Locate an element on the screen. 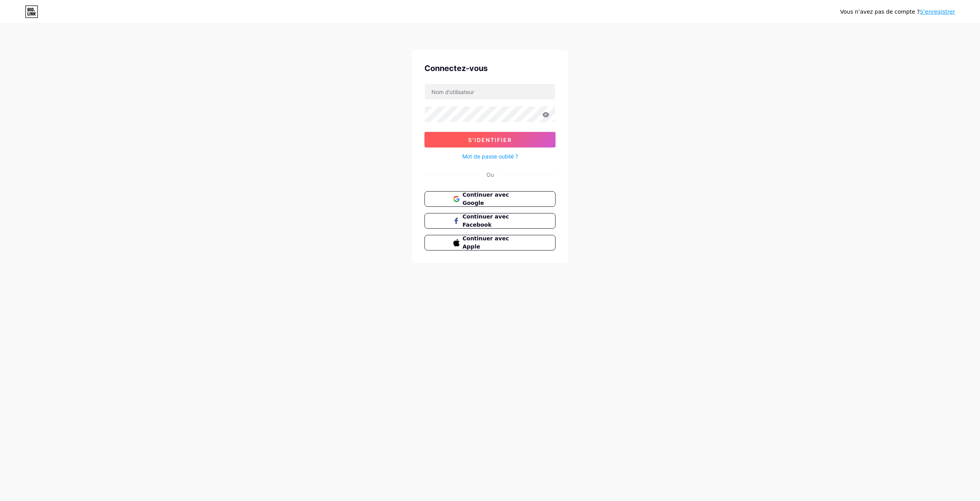  span: Continuer avec Apple is located at coordinates (495, 242).